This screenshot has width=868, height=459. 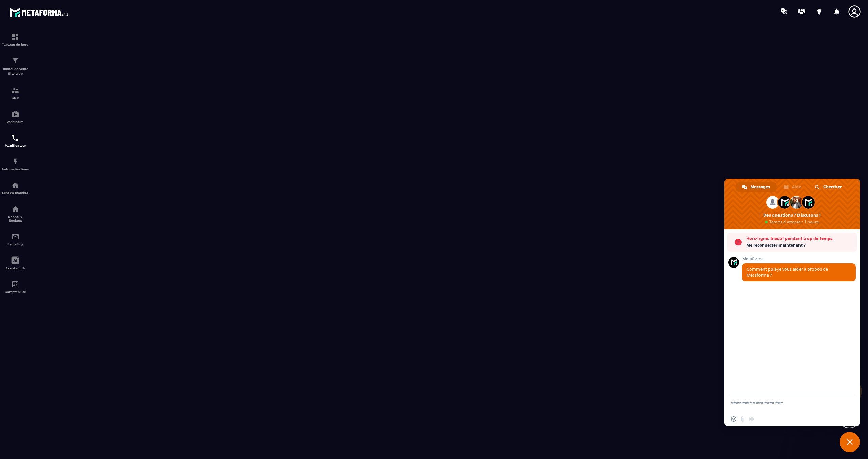 What do you see at coordinates (829, 187) in the screenshot?
I see `div: Chercher` at bounding box center [829, 187].